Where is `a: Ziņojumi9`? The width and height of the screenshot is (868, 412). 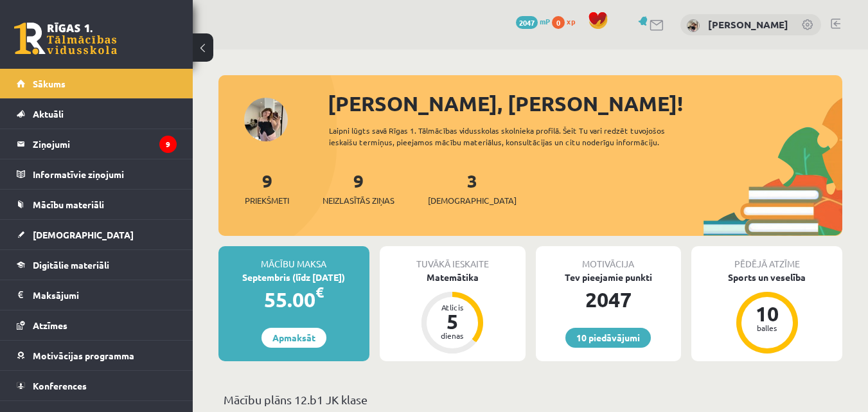
a: Ziņojumi9 is located at coordinates (97, 144).